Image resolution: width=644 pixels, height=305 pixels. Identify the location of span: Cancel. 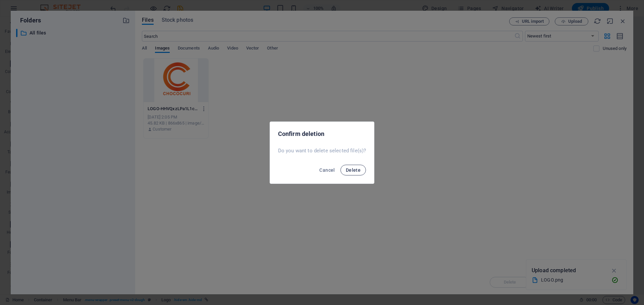
(327, 170).